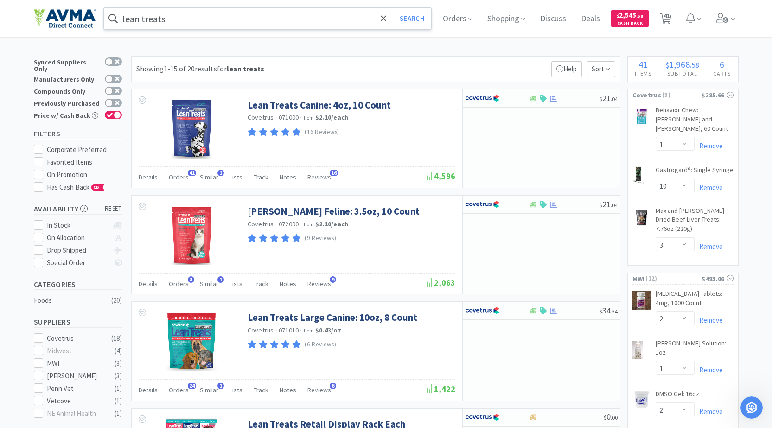  Describe the element at coordinates (76, 401) in the screenshot. I see `div: Vetcove` at that location.